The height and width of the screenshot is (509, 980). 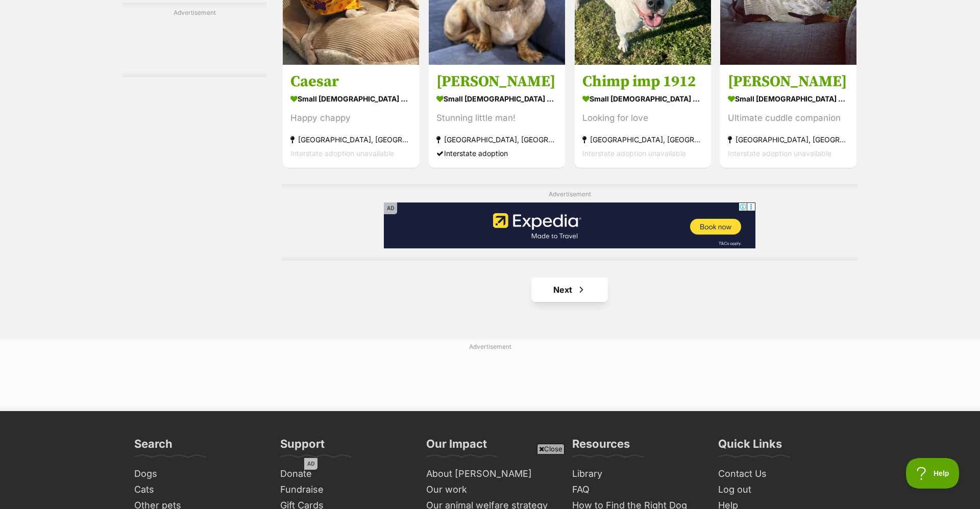 I want to click on div: Stunning little man!, so click(x=497, y=118).